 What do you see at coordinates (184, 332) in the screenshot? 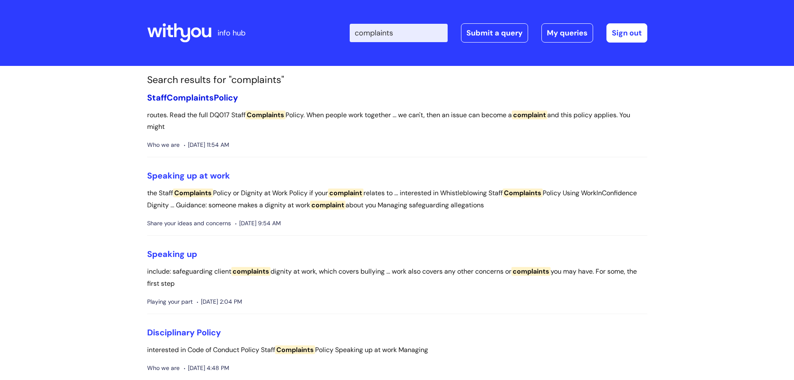
I see `a: Disciplinary Policy` at bounding box center [184, 332].